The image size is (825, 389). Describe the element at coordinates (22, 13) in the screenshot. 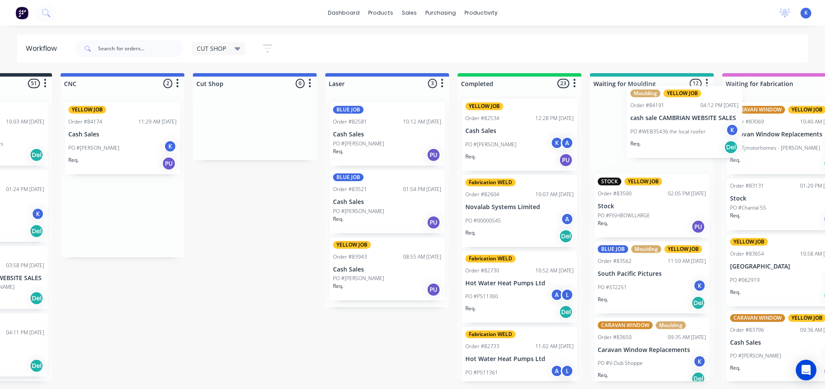

I see `img: Factory` at that location.